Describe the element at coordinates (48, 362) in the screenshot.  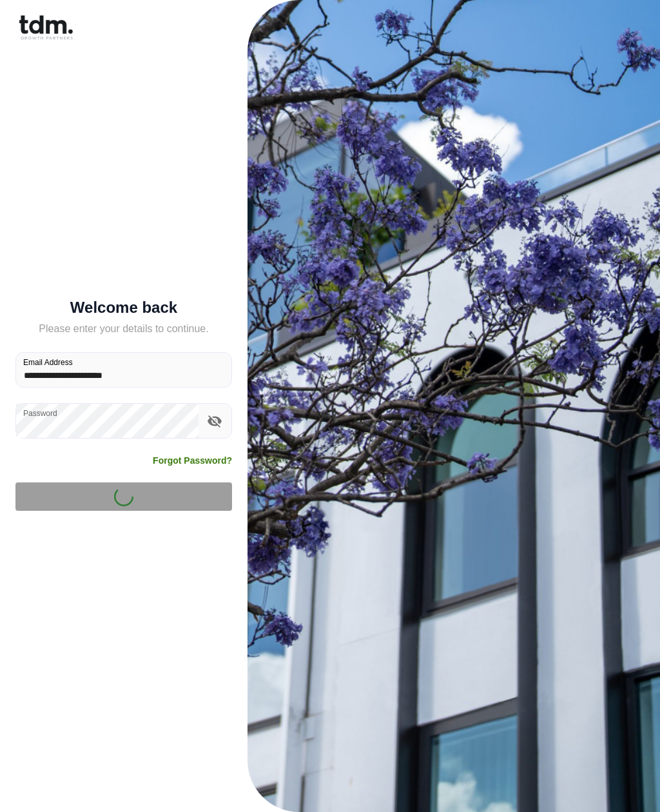
I see `label: Email Address` at that location.